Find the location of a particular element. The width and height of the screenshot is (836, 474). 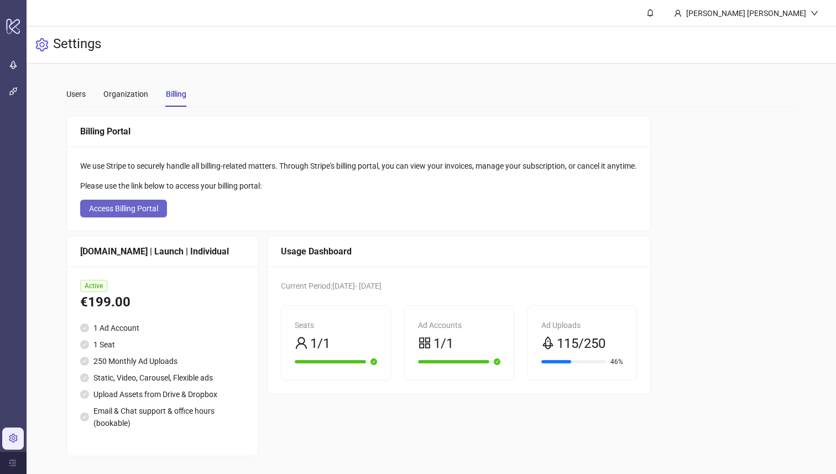

div: Please use the link below to access your billing portal: is located at coordinates (358, 186).